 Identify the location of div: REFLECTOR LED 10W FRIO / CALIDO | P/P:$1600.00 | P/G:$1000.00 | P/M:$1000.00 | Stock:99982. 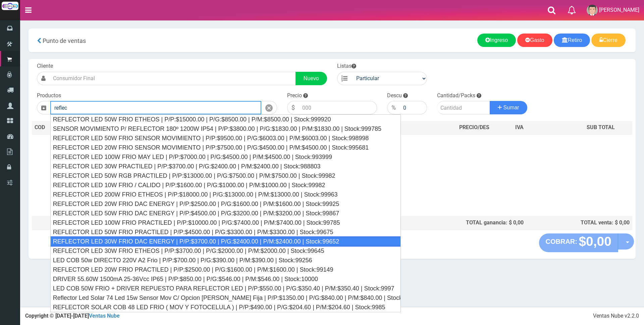
(226, 185).